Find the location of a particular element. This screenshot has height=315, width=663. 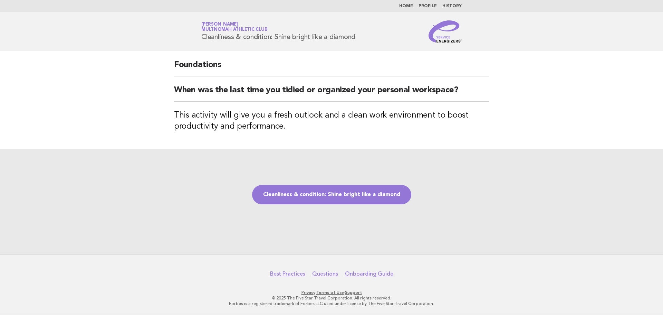

a: Support is located at coordinates (353, 292).